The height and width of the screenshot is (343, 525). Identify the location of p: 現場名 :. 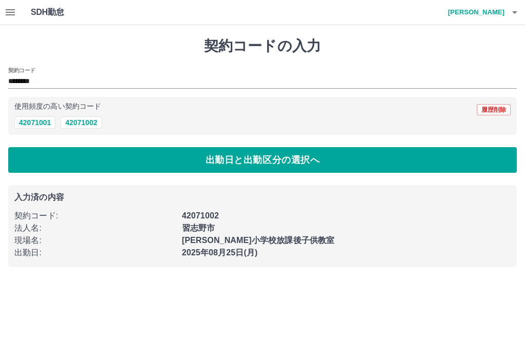
(95, 241).